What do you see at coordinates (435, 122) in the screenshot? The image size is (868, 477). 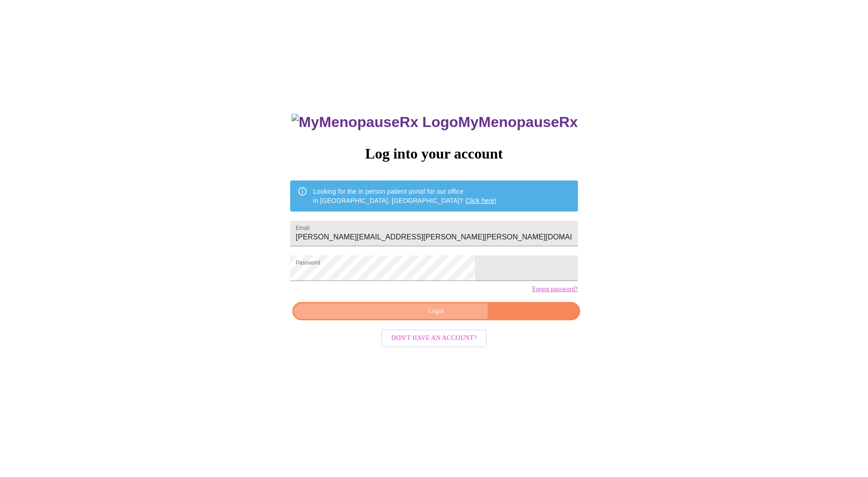 I see `h3: MyMenopauseRx` at bounding box center [435, 122].